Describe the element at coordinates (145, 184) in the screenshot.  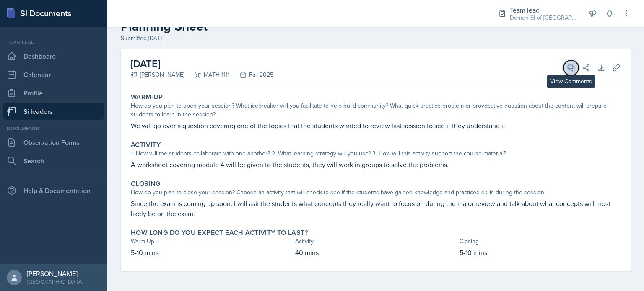
I see `label: Closing` at that location.